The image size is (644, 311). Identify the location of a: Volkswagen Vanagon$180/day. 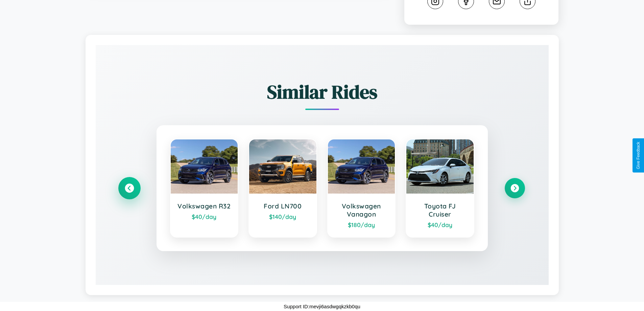
(362, 188).